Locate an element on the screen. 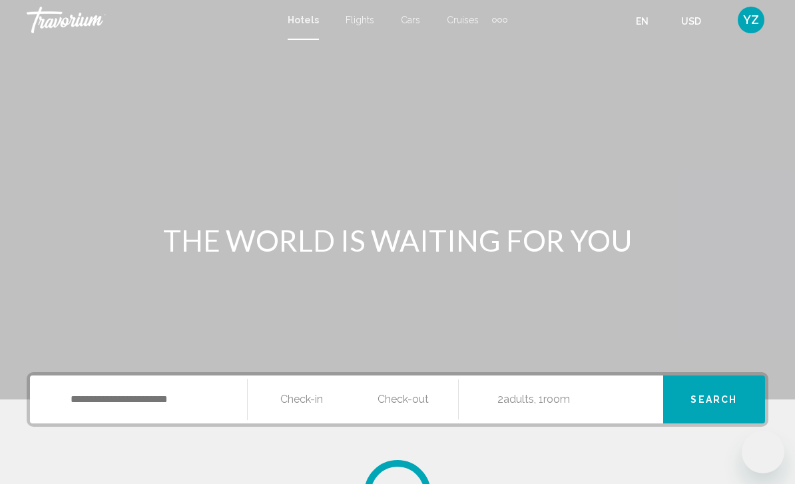  div: Search widget is located at coordinates (397, 399).